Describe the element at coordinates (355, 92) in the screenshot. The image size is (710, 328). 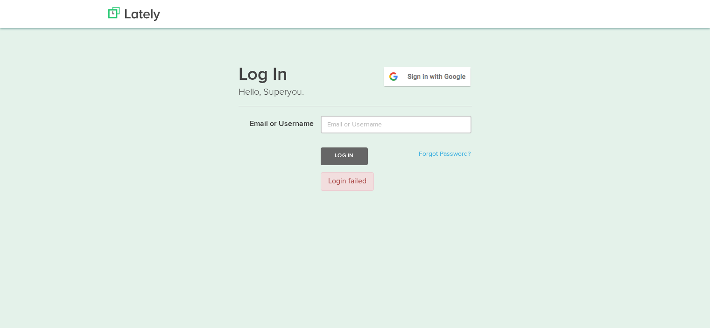
I see `p: Hello, Superyou.` at that location.